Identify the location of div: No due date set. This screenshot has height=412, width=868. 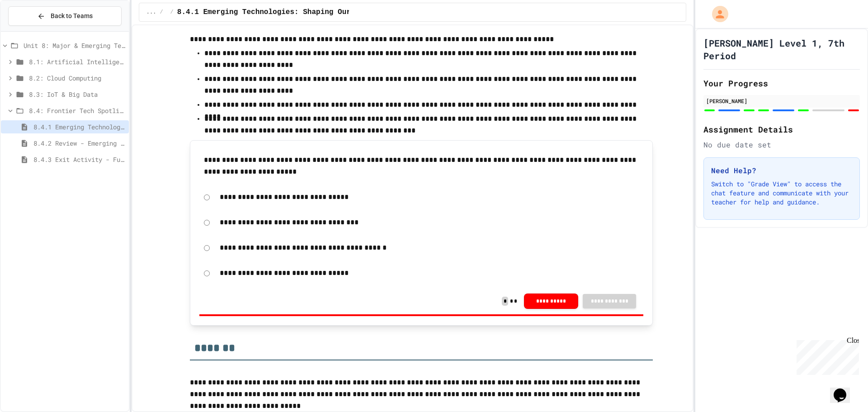
(782, 145).